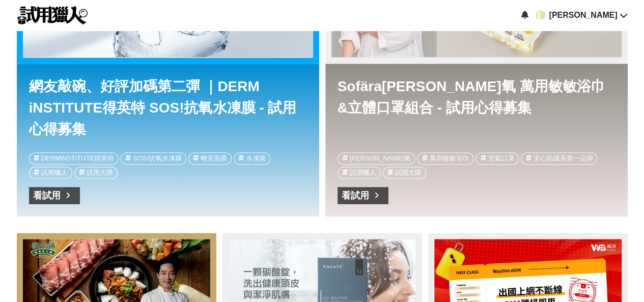  Describe the element at coordinates (445, 159) in the screenshot. I see `a: 萬用敏敏浴巾` at that location.